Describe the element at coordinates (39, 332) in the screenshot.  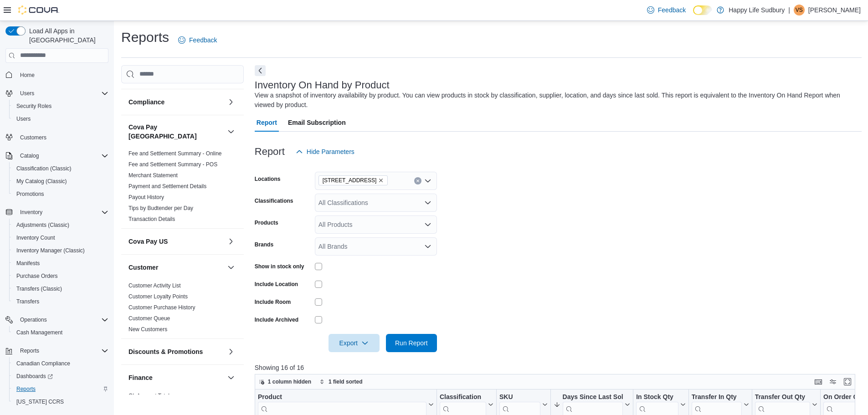
I see `a: Cash Management` at that location.